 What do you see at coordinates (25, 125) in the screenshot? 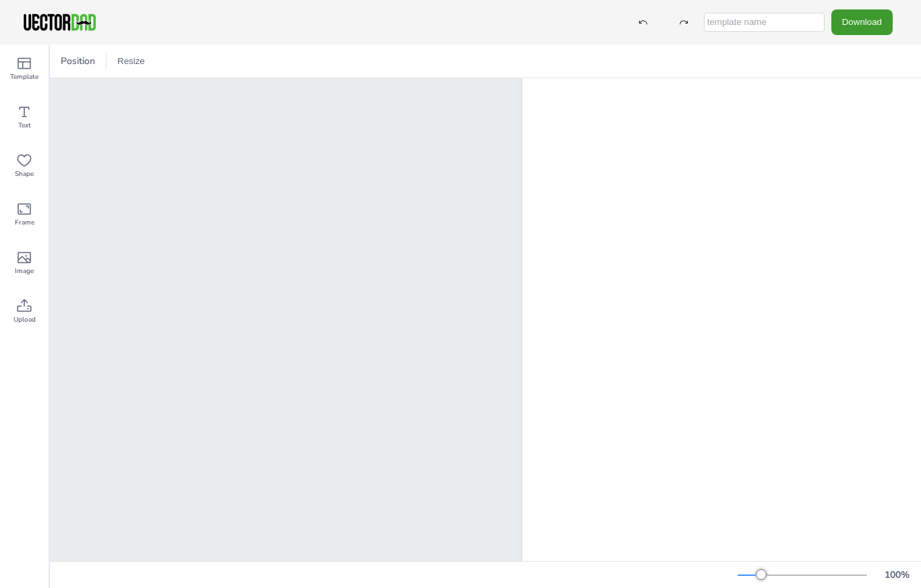
I see `span: Text` at bounding box center [25, 125].